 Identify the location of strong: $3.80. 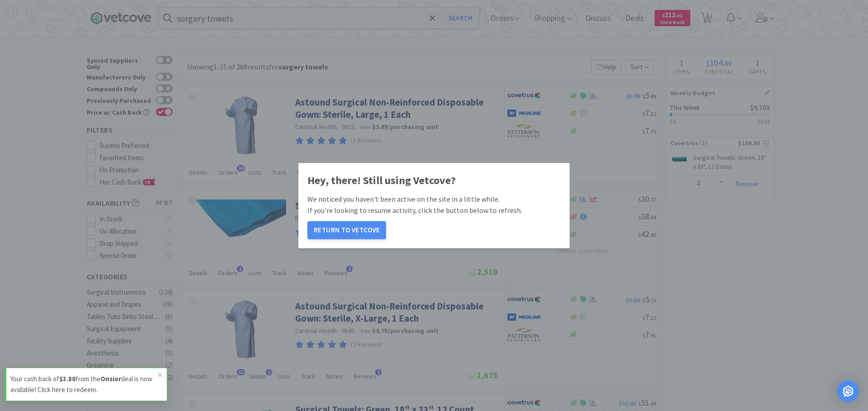
(67, 378).